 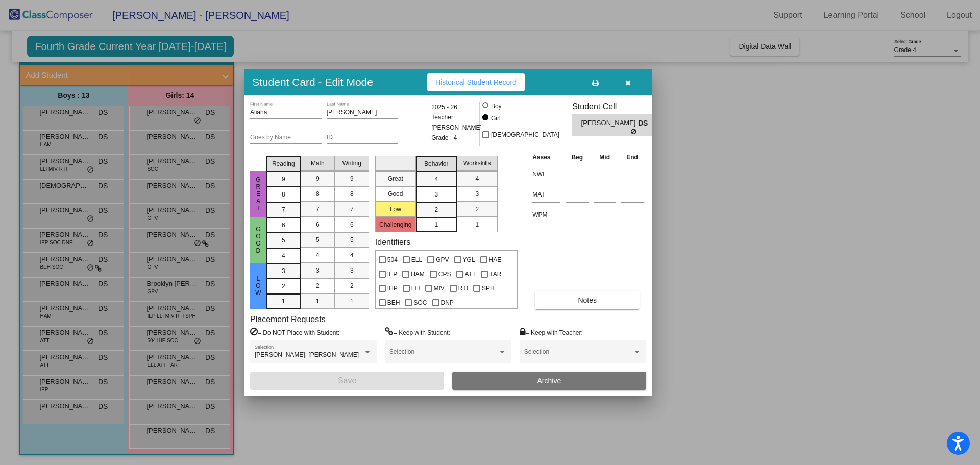 I want to click on span: DS, so click(x=645, y=123).